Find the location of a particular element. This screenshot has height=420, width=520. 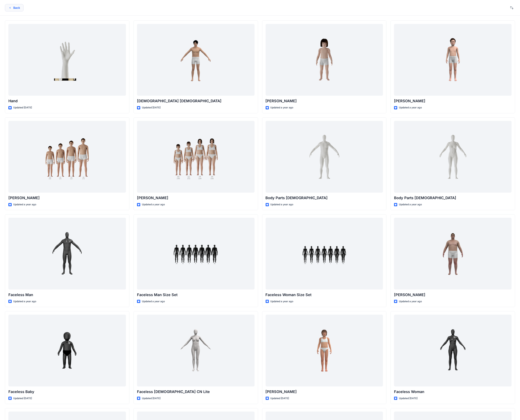

a: Brandon is located at coordinates (67, 156).